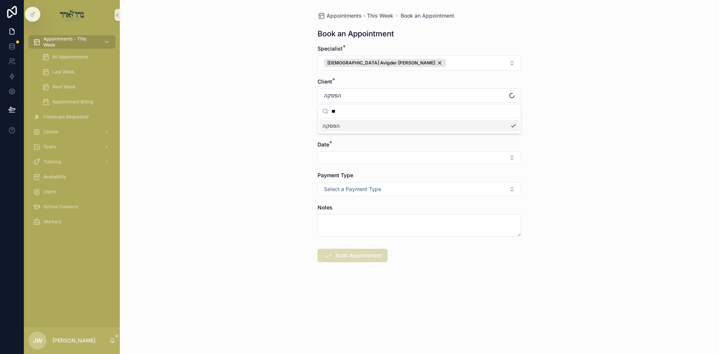 The image size is (719, 354). I want to click on h1: Book an Appointment, so click(356, 34).